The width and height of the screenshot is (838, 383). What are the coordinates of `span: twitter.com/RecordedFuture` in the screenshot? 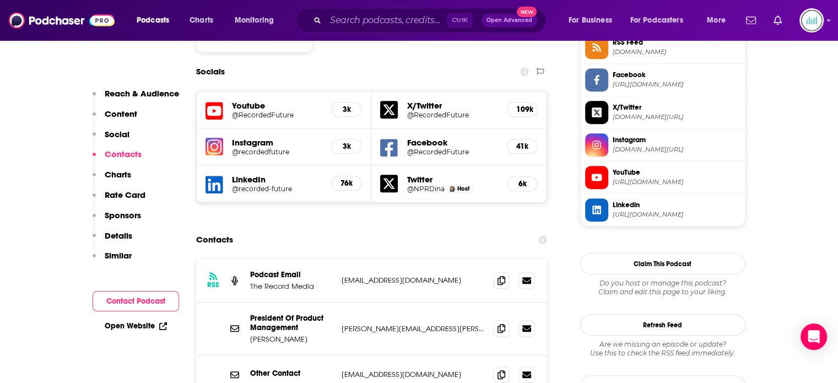 It's located at (676, 117).